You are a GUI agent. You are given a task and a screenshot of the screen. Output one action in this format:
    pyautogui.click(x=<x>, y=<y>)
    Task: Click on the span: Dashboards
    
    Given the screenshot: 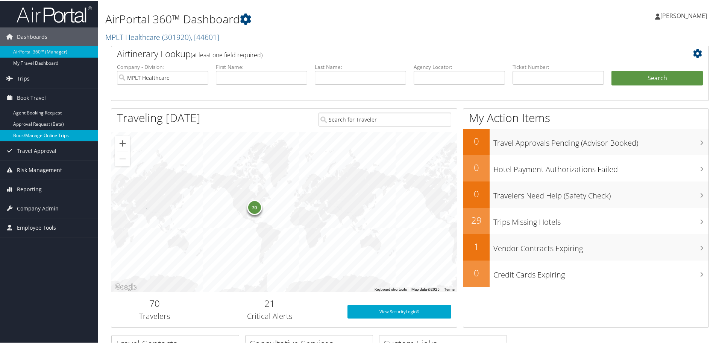 What is the action you would take?
    pyautogui.click(x=32, y=36)
    